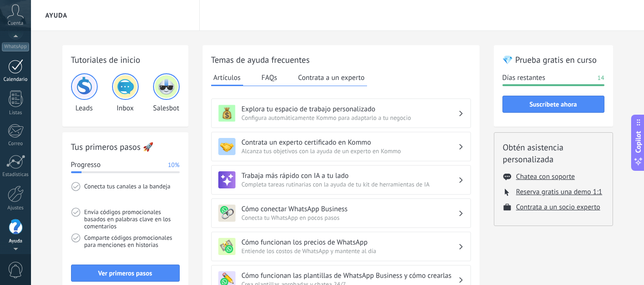  What do you see at coordinates (350, 251) in the screenshot?
I see `span: Entiende los costos de WhatsApp y mantente al día` at bounding box center [350, 251].